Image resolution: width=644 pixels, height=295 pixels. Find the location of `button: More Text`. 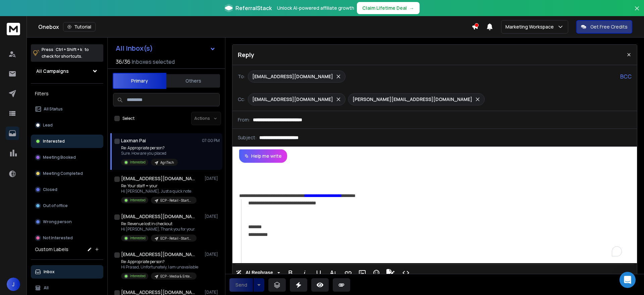

button: More Text is located at coordinates (333, 273).